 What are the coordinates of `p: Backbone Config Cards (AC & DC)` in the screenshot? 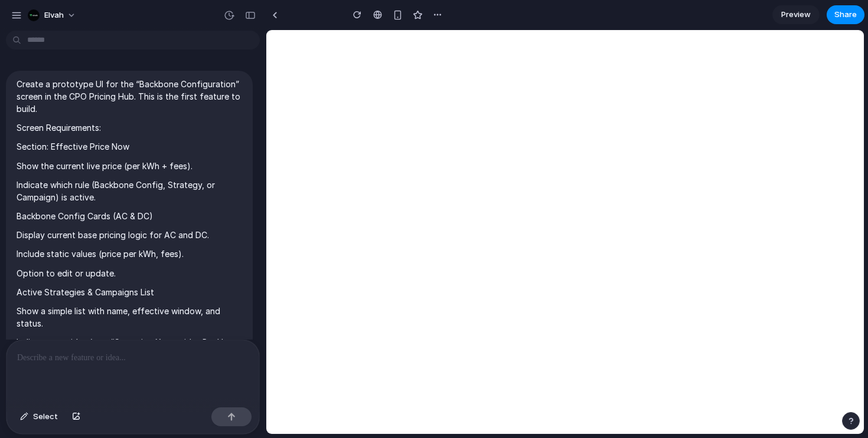 It's located at (129, 215).